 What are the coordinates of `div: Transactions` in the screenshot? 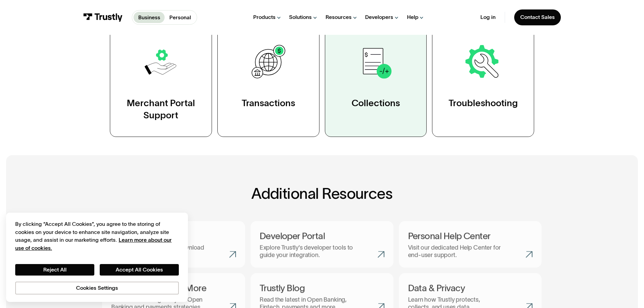 It's located at (269, 103).